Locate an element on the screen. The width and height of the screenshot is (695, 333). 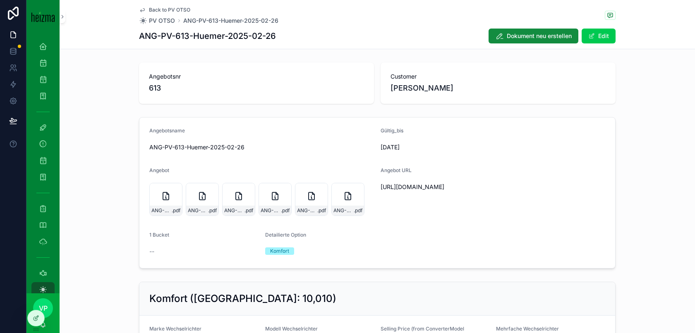
span: Angebot URL is located at coordinates (396, 170).